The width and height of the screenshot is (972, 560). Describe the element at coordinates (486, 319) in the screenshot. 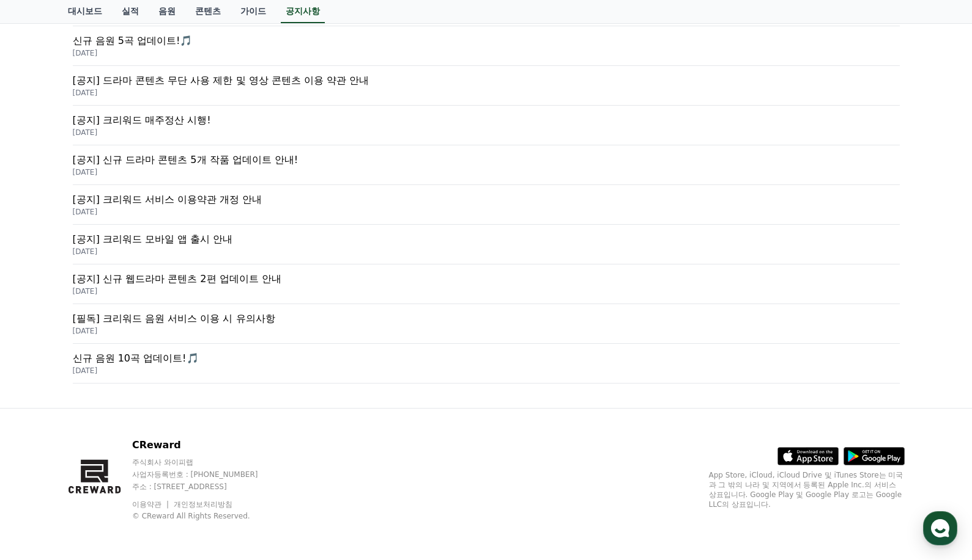

I see `p: [필독] 크리워드 음원 서비스 이용 시 유의사항` at that location.